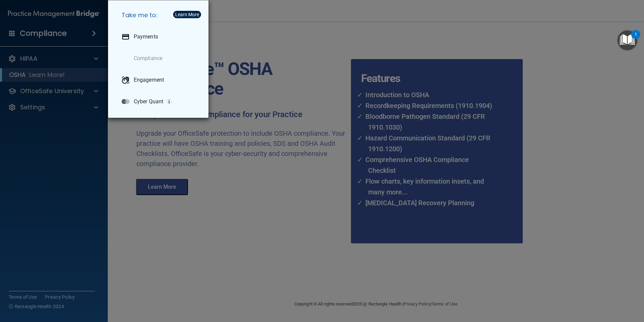  What do you see at coordinates (148, 101) in the screenshot?
I see `p: Cyber Quant` at bounding box center [148, 101].